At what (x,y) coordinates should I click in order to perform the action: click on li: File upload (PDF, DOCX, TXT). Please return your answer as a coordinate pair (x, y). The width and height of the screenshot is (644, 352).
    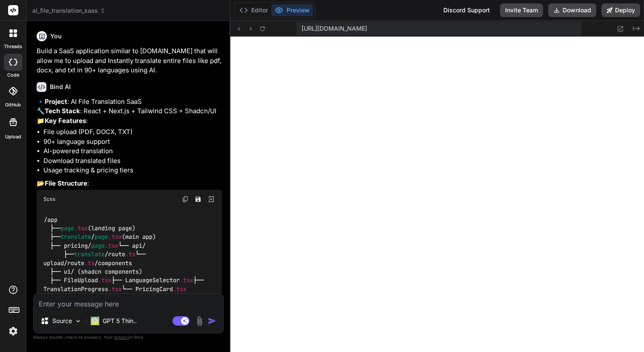
    Looking at the image, I should click on (132, 132).